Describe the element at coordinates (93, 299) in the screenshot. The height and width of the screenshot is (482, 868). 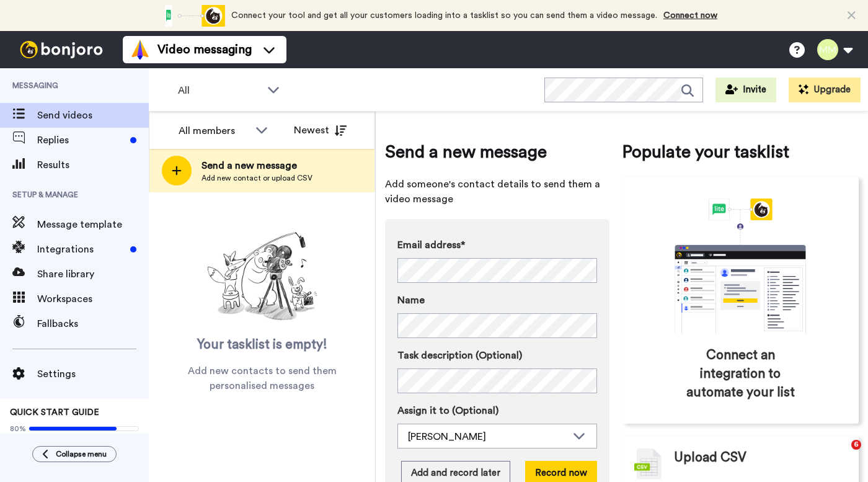
I see `span: Workspaces` at that location.